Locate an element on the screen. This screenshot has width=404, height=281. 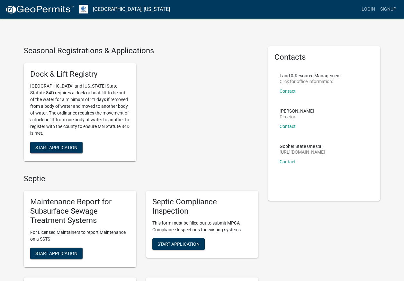
h4: Seasonal Registrations & Applications is located at coordinates (141, 51).